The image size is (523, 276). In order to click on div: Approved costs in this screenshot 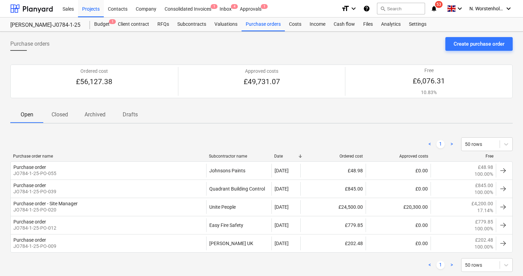, I will do `click(398, 156)`.